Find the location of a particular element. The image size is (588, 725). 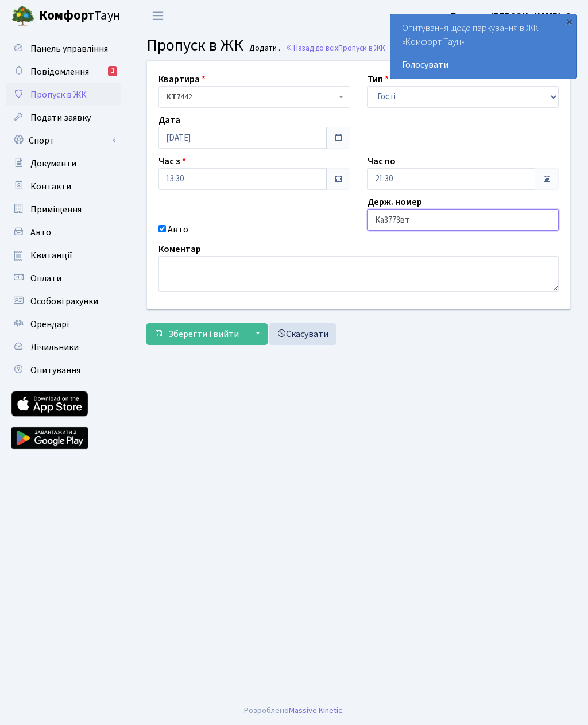

label: Коментар is located at coordinates (180, 249).